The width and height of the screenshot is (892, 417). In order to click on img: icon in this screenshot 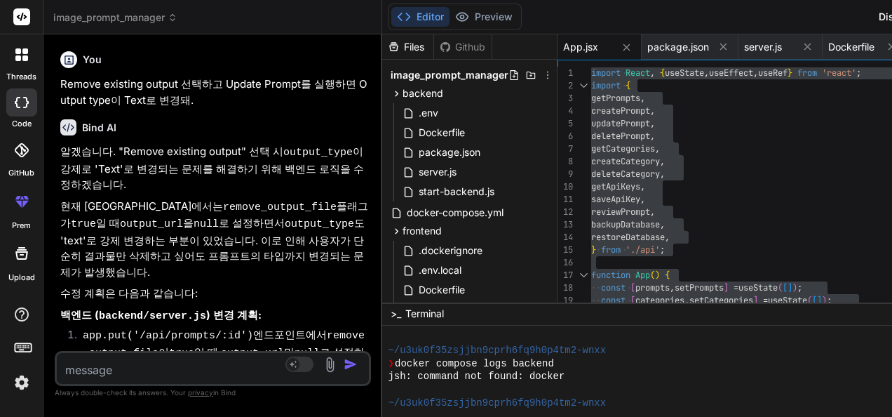, I will do `click(351, 364)`.